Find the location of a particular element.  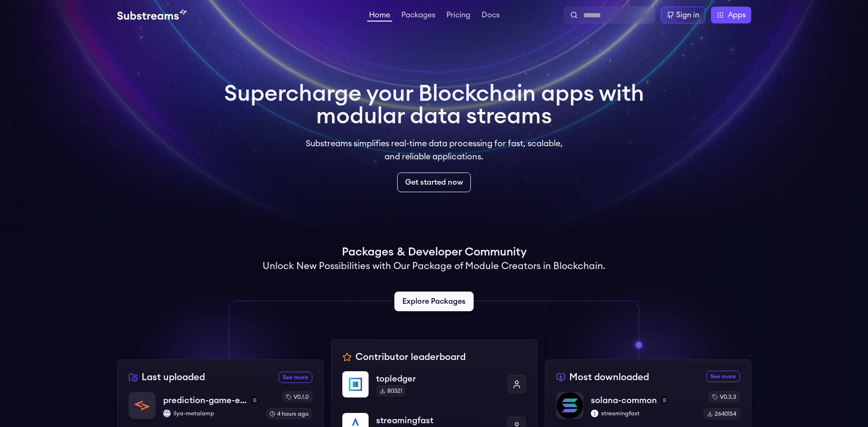

a: See more recently uploaded packages is located at coordinates (295, 378).